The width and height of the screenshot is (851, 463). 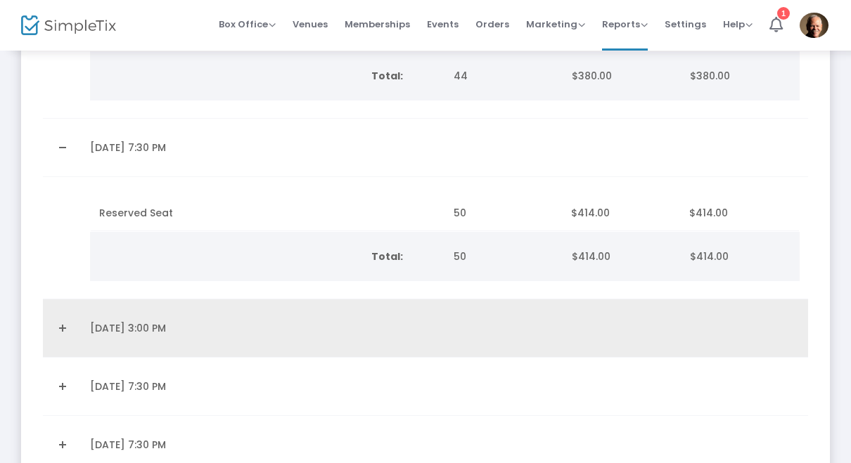 What do you see at coordinates (247, 24) in the screenshot?
I see `span: Box Office` at bounding box center [247, 24].